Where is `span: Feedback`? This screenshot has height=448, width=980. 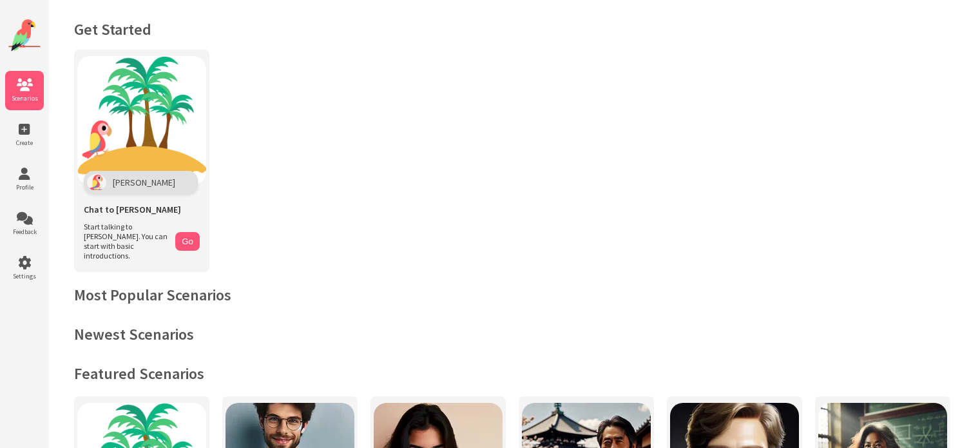 span: Feedback is located at coordinates (25, 231).